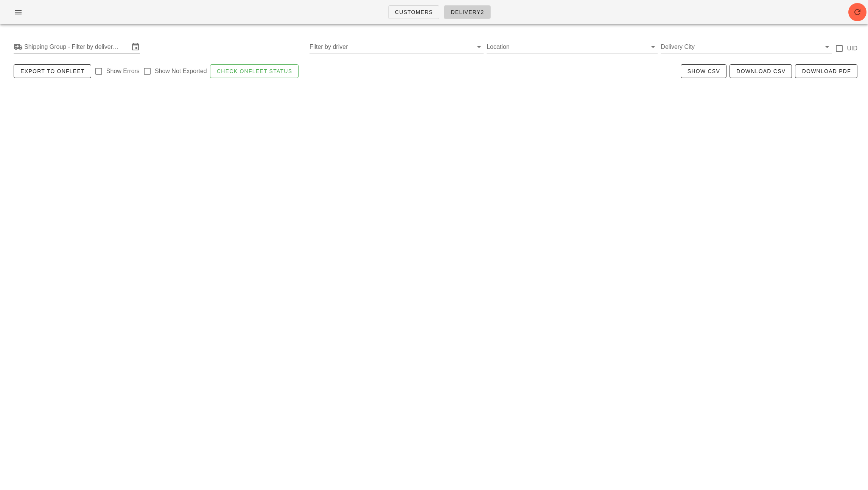 This screenshot has width=868, height=490. I want to click on button: Check Onfleet Status, so click(254, 71).